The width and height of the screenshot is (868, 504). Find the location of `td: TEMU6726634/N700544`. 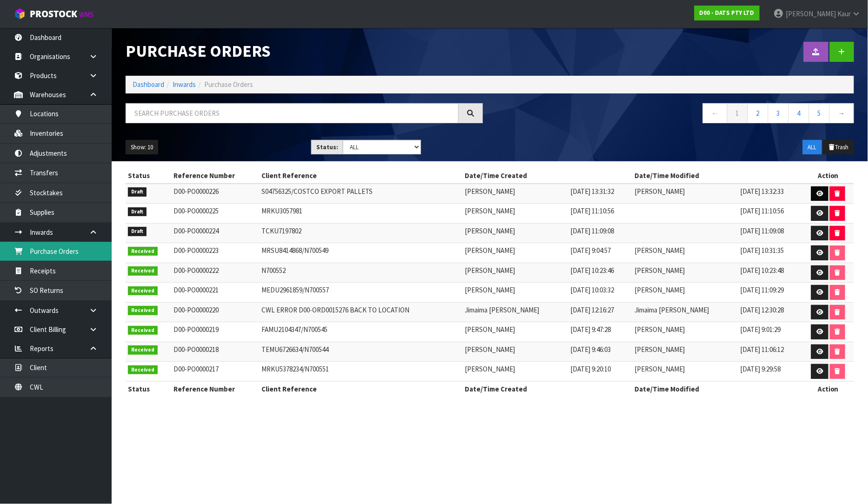

td: TEMU6726634/N700544 is located at coordinates (360, 352).